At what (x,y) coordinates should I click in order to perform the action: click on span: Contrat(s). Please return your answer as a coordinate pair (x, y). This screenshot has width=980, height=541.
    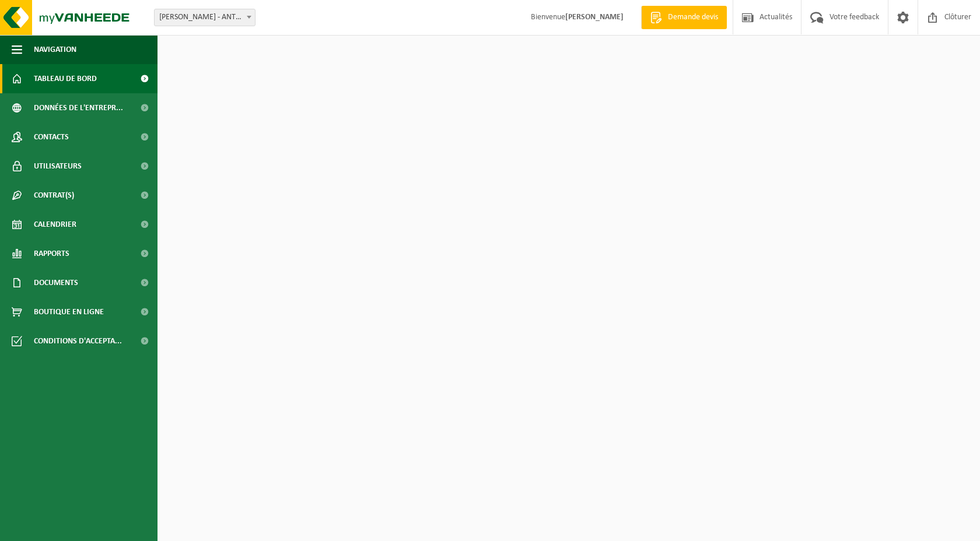
    Looking at the image, I should click on (54, 195).